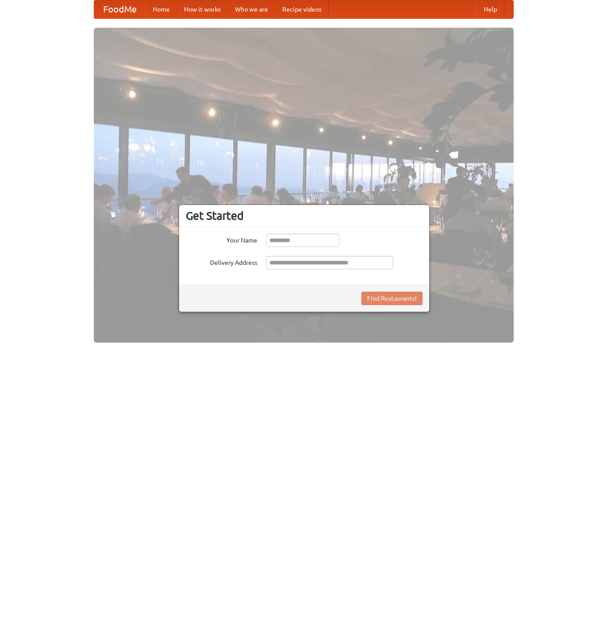 The width and height of the screenshot is (607, 632). Describe the element at coordinates (222, 239) in the screenshot. I see `label: Your Name` at that location.